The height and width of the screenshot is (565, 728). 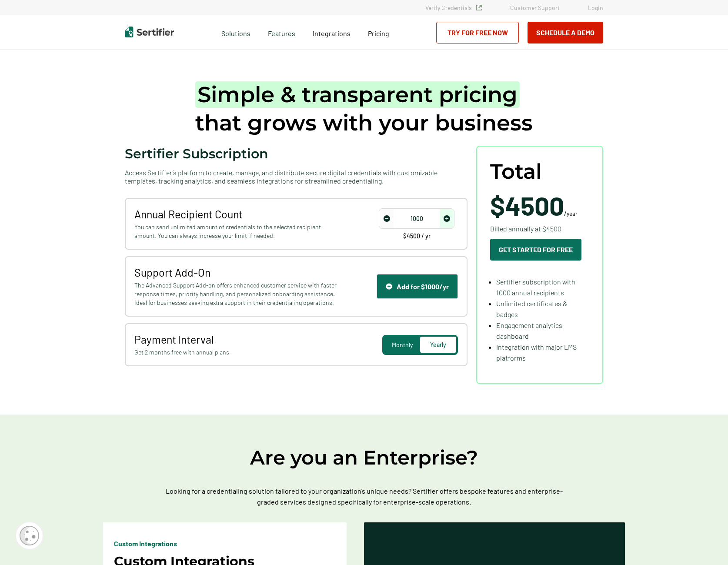 I want to click on span: Sertifier subscription with 1000 annual recipients, so click(x=535, y=287).